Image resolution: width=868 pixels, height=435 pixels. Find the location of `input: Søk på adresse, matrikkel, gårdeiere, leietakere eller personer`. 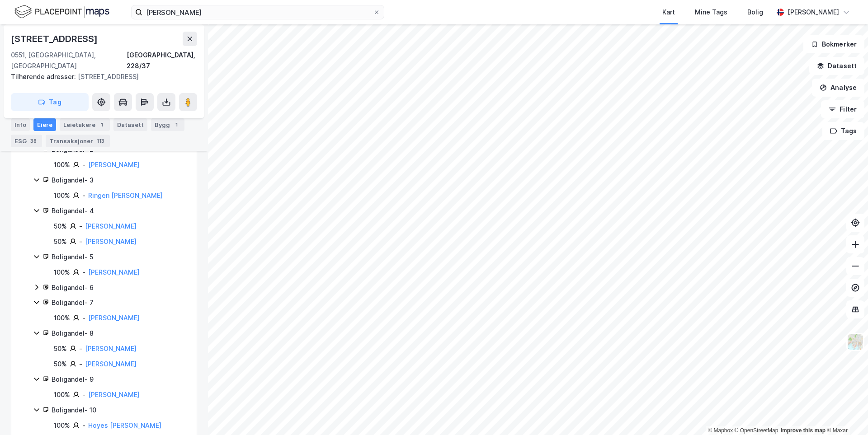

input: Søk på adresse, matrikkel, gårdeiere, leietakere eller personer is located at coordinates (257, 12).